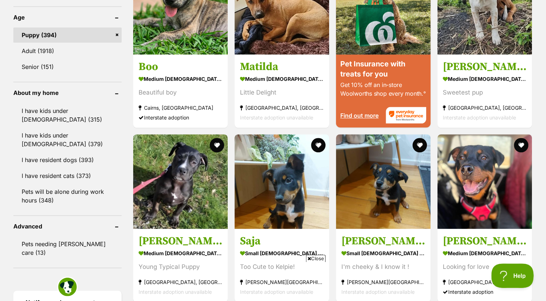  I want to click on img: Ari - Mixed breed Dog, so click(484, 181).